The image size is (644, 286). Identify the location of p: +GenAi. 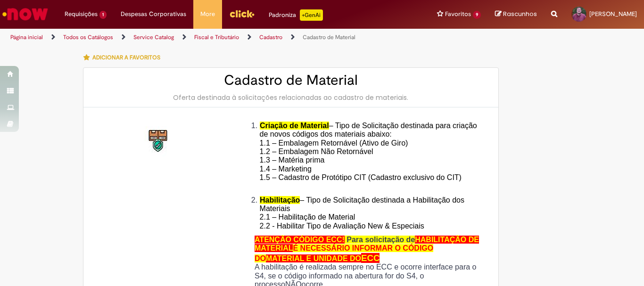
(311, 15).